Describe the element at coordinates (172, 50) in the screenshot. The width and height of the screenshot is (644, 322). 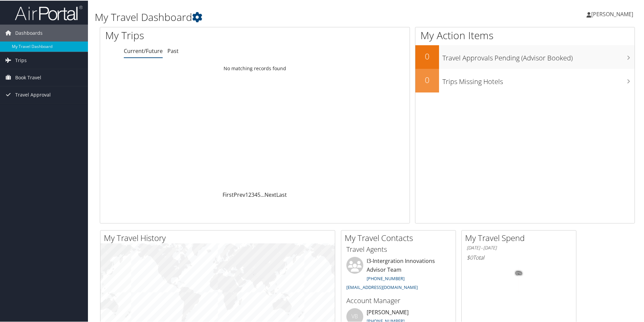
I see `a: Past` at that location.